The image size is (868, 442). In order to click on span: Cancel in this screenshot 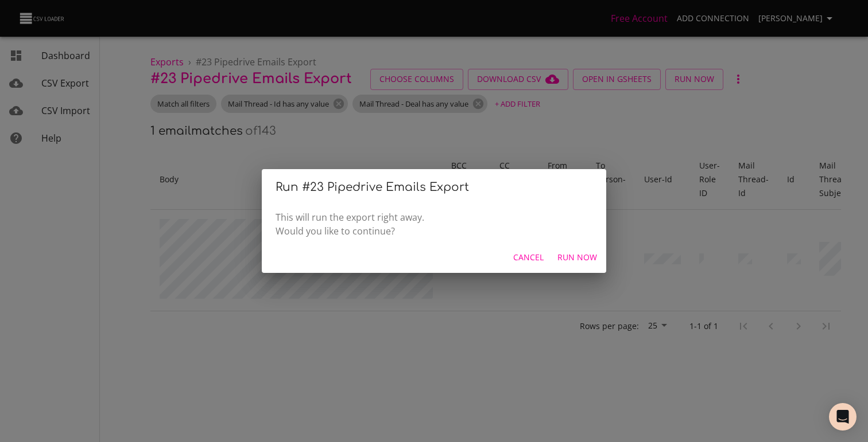, I will do `click(528, 257)`.